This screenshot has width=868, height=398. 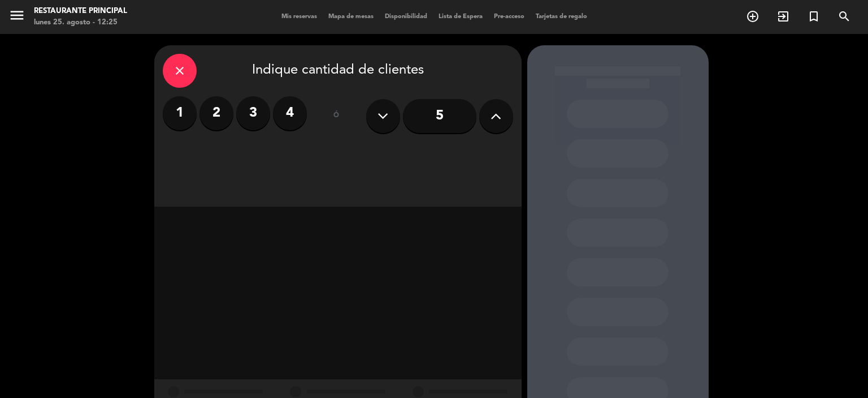 What do you see at coordinates (253, 113) in the screenshot?
I see `label: 3` at bounding box center [253, 113].